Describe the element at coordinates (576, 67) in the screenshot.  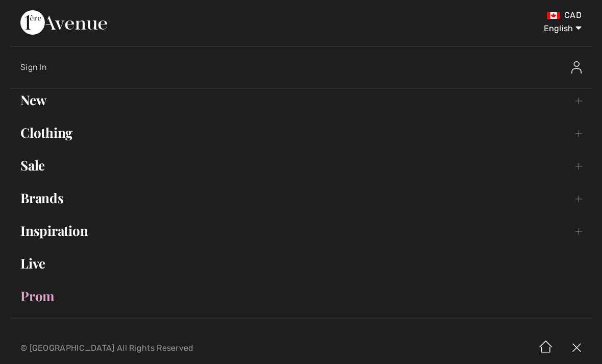
I see `img: Sign In` at that location.